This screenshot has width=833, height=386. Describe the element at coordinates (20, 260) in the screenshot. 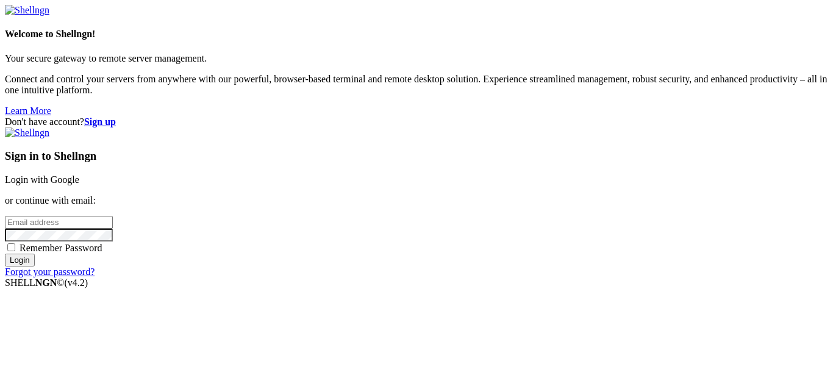

I see `input: Login` at that location.